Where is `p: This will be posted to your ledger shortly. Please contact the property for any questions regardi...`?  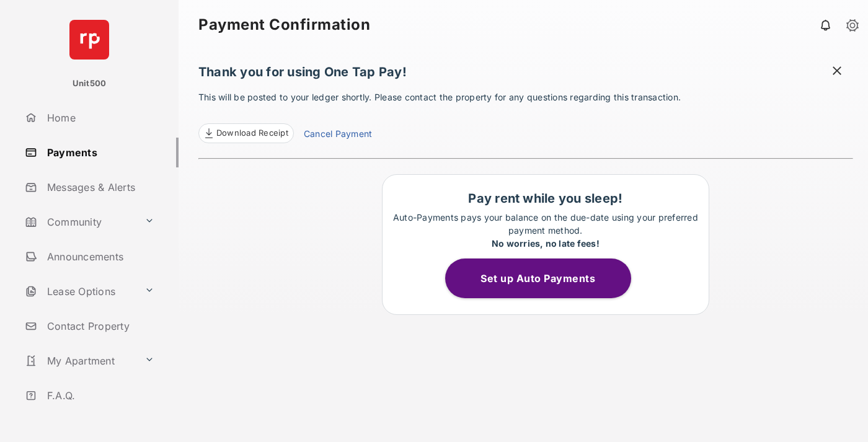
p: This will be posted to your ledger shortly. Please contact the property for any questions regardi... is located at coordinates (525, 117).